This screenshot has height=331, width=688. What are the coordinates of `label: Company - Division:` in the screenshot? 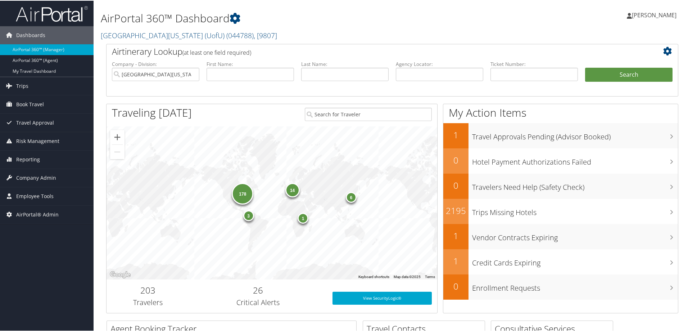 It's located at (155, 63).